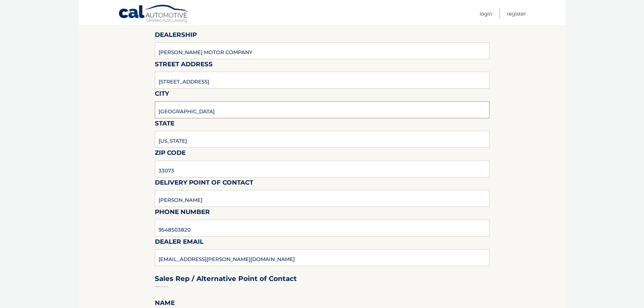 The width and height of the screenshot is (644, 308). I want to click on label: State, so click(165, 124).